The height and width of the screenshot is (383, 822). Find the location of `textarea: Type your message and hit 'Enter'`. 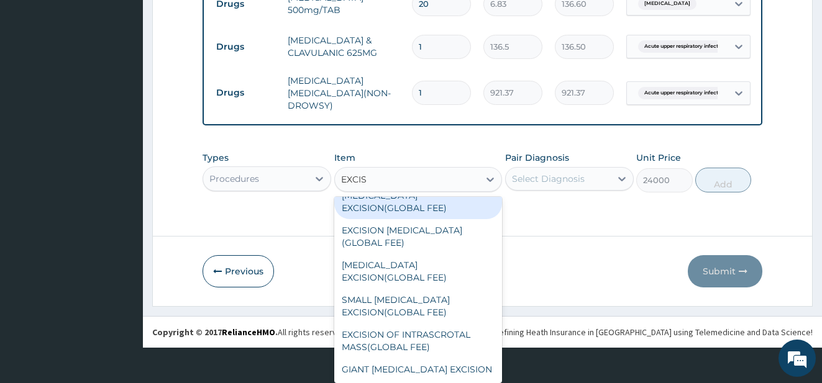

textarea: Type your message and hit 'Enter' is located at coordinates (121, 275).